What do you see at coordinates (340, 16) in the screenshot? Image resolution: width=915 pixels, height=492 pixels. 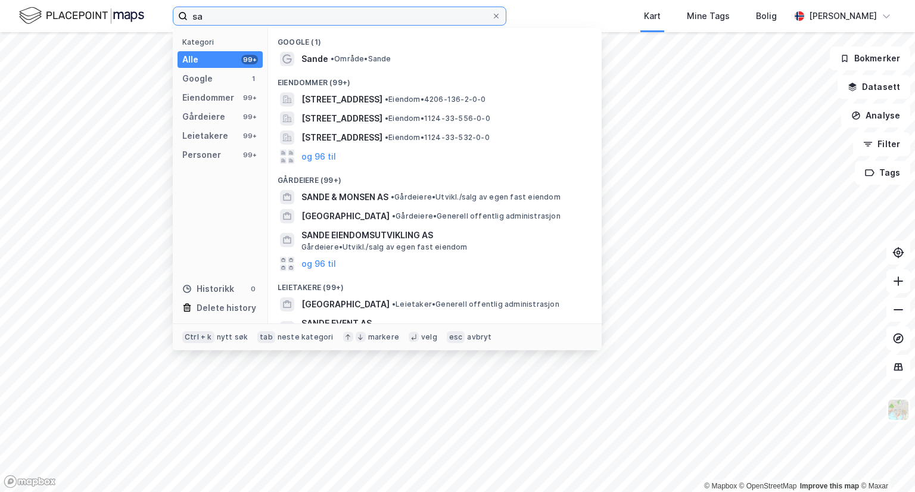 I see `input: Søk på adresse, matrikkel, gårdeiere, leietakere eller personer` at bounding box center [340, 16].